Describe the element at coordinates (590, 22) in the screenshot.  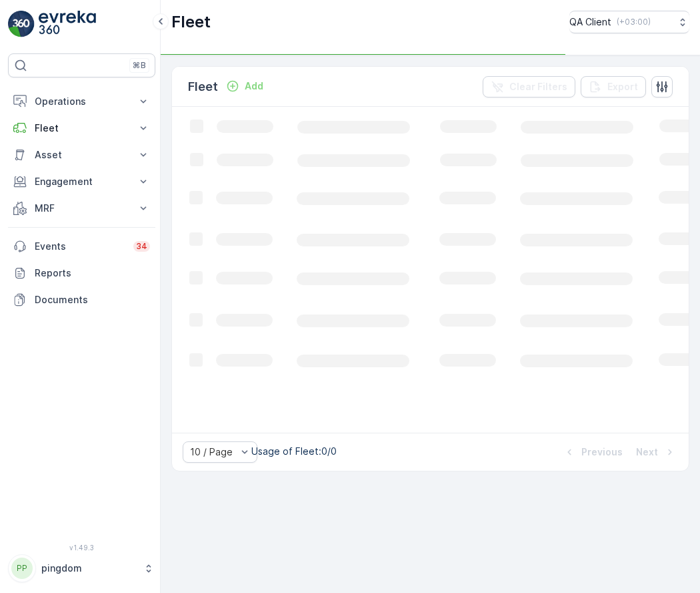
I see `p: QA Client` at that location.